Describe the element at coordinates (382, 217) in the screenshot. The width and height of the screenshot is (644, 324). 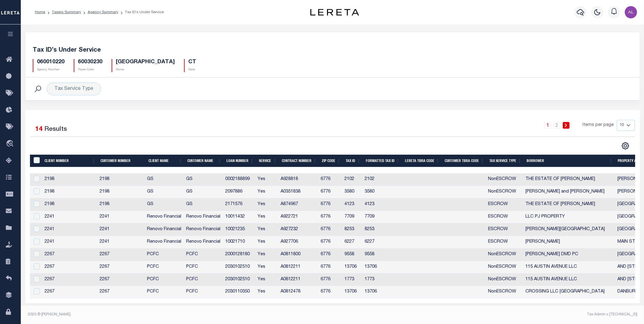
I see `td: 7709` at that location.